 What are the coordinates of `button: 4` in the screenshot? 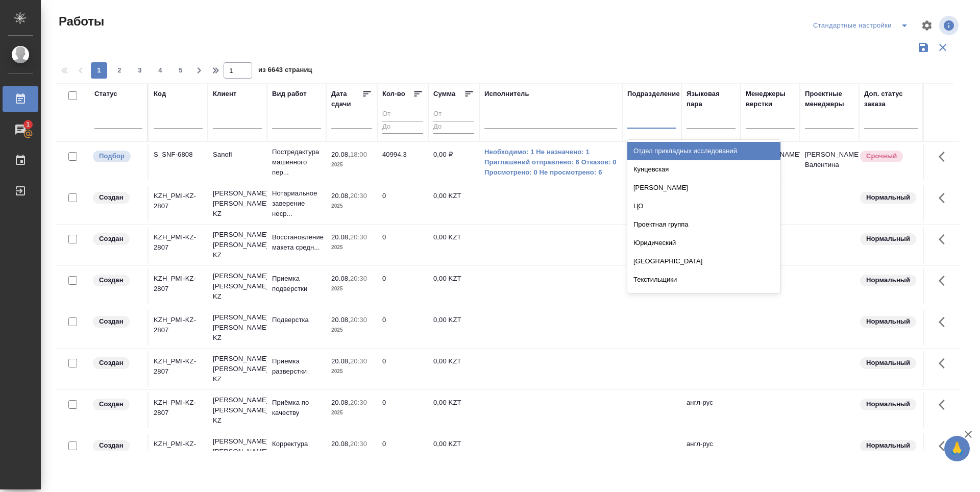 It's located at (161, 71).